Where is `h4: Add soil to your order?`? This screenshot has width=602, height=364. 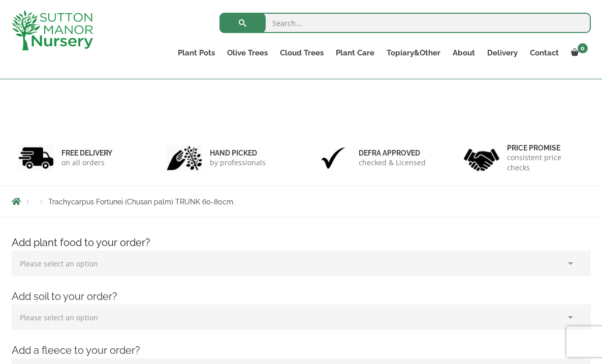
h4: Add soil to your order? is located at coordinates (301, 296).